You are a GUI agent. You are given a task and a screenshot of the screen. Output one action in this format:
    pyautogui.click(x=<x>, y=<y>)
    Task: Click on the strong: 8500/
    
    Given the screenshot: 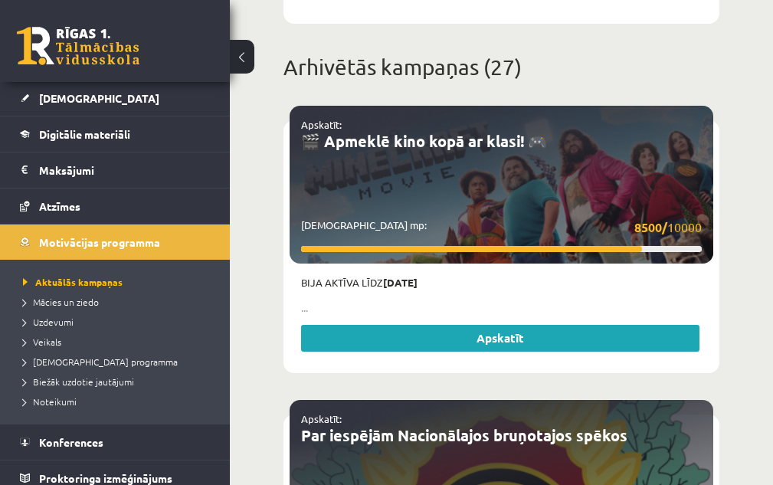 What is the action you would take?
    pyautogui.click(x=651, y=227)
    